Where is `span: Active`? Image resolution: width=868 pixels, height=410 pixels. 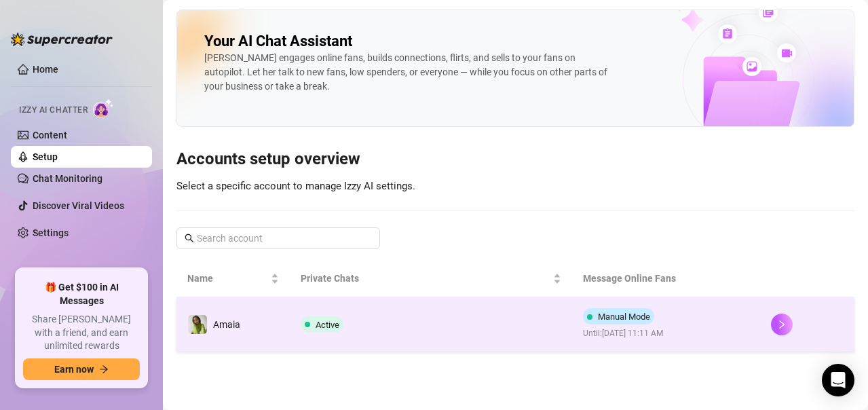
span: Active is located at coordinates (327, 325).